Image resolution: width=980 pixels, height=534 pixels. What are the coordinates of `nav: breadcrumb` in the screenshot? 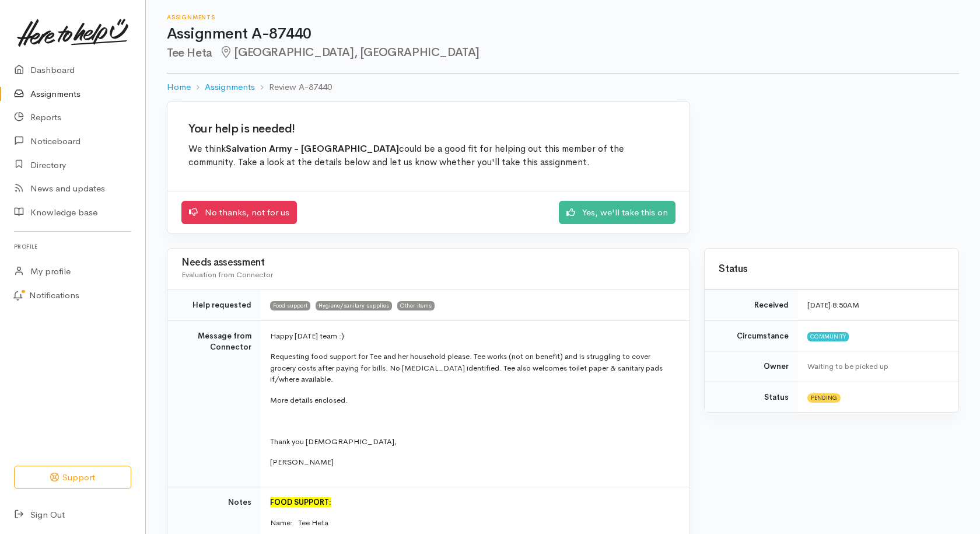 It's located at (563, 87).